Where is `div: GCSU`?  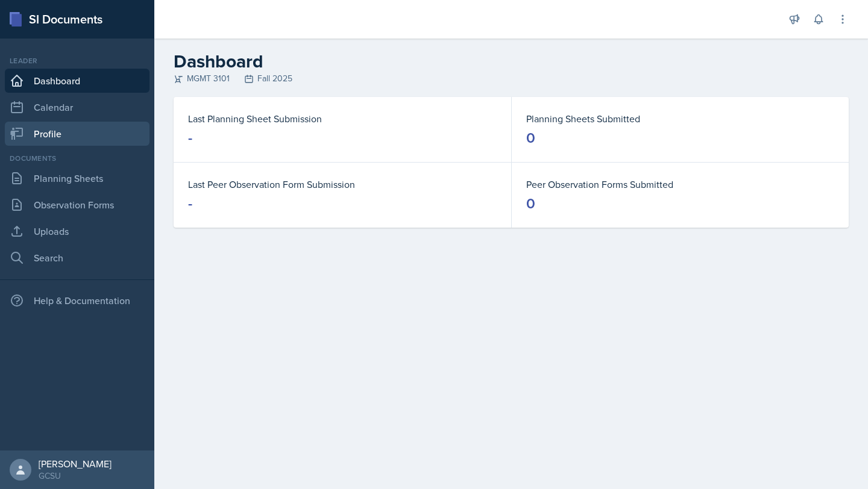
div: GCSU is located at coordinates (75, 476).